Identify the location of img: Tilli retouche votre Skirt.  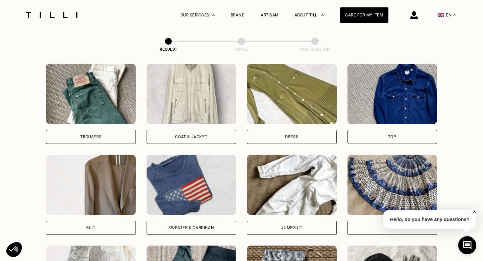
(393, 185).